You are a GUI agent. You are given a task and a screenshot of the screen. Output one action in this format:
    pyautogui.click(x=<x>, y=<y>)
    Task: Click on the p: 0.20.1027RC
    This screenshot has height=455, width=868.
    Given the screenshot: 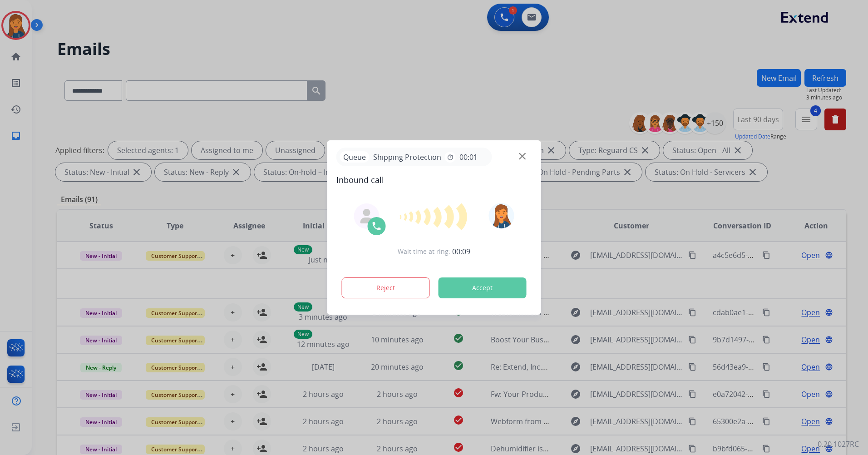 What is the action you would take?
    pyautogui.click(x=838, y=444)
    